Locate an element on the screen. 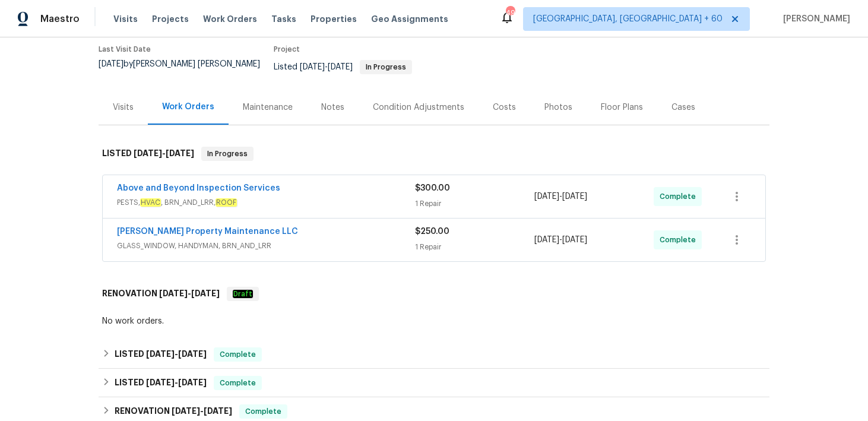  span: $250.00 is located at coordinates (432, 232).